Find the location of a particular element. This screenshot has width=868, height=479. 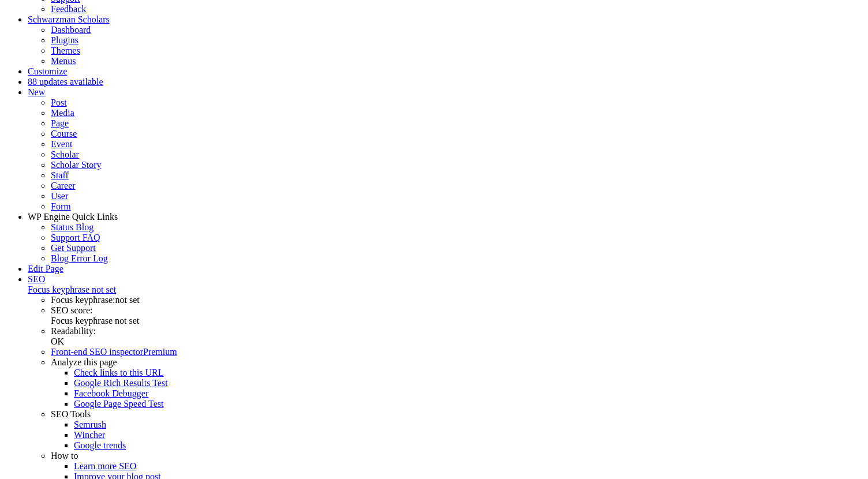

a: Form is located at coordinates (60, 206).